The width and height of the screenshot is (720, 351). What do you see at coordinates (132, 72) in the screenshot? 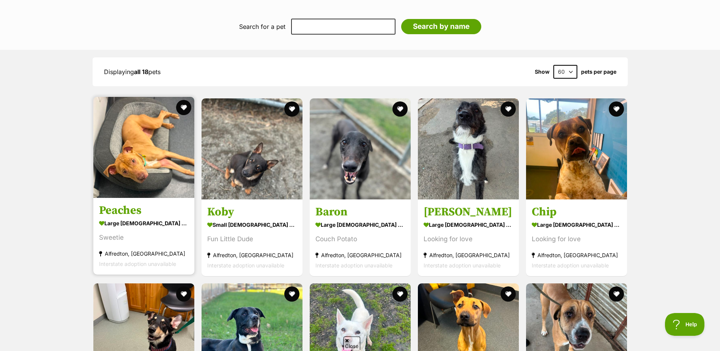
I see `span: Displaying pets` at bounding box center [132, 72].